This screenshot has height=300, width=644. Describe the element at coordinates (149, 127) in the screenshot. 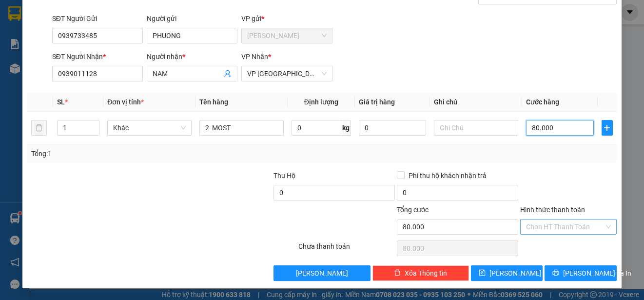

I see `span: Khác` at that location.